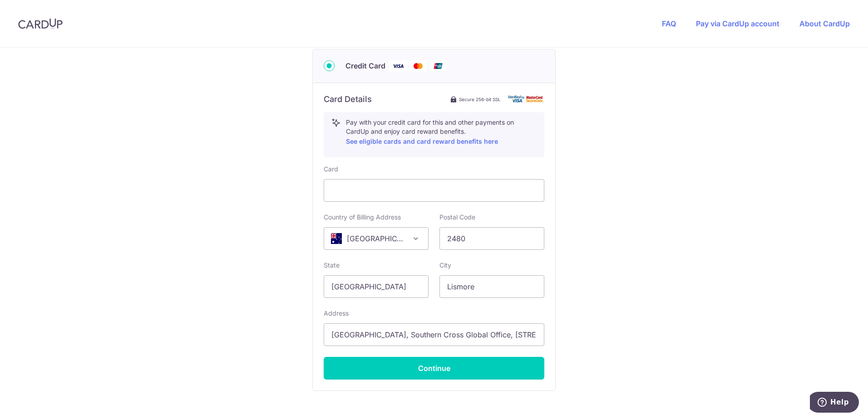 This screenshot has height=419, width=868. What do you see at coordinates (348, 99) in the screenshot?
I see `h6: Card Details` at bounding box center [348, 99].